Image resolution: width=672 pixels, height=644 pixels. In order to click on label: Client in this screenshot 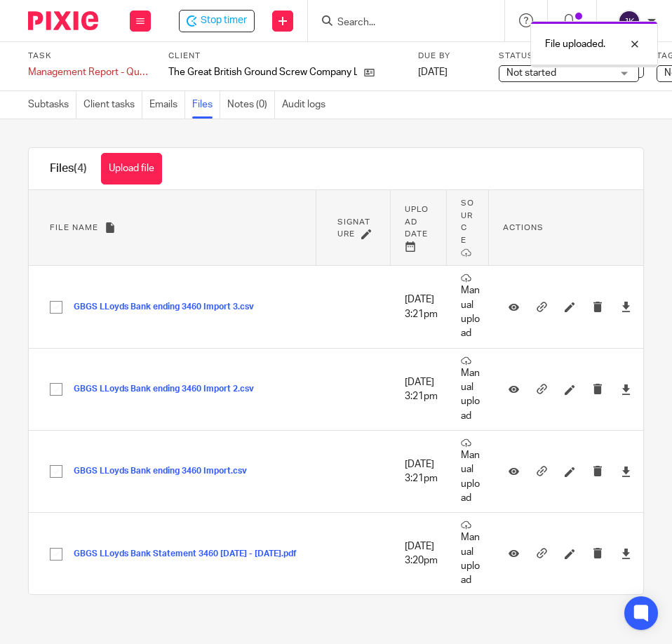, I will do `click(286, 56)`.